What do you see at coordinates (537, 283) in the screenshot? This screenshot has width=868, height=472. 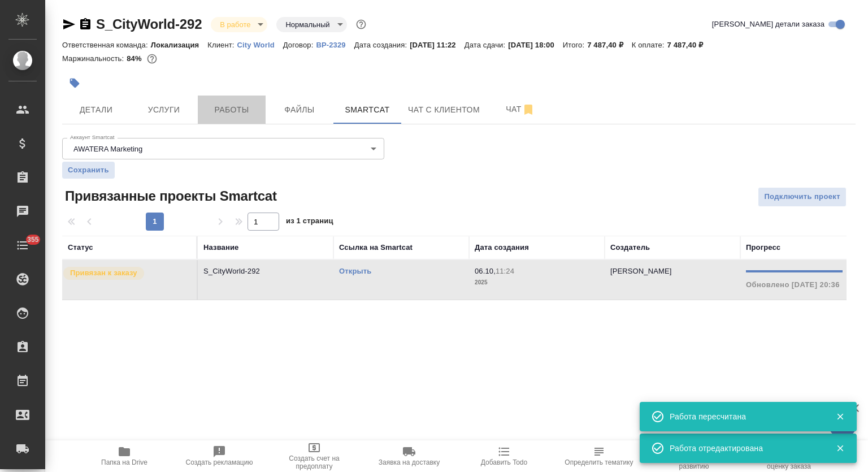 I see `p: 2025` at bounding box center [537, 283].